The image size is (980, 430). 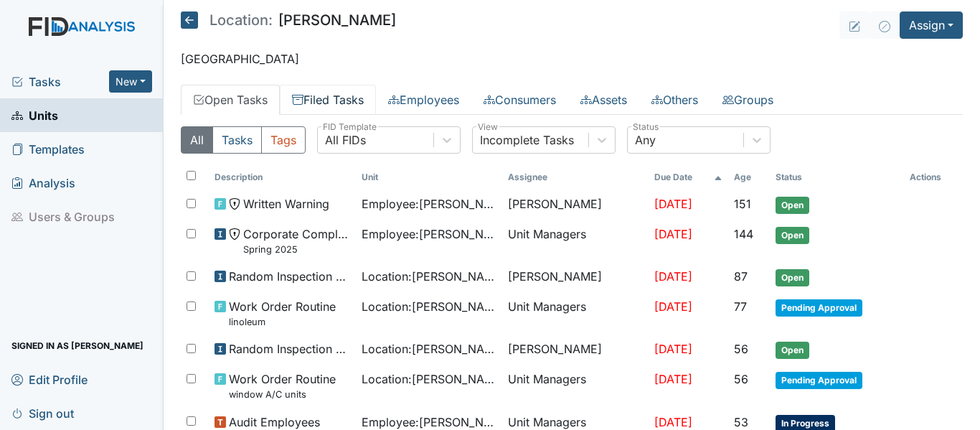 What do you see at coordinates (747, 100) in the screenshot?
I see `a: Groups` at bounding box center [747, 100].